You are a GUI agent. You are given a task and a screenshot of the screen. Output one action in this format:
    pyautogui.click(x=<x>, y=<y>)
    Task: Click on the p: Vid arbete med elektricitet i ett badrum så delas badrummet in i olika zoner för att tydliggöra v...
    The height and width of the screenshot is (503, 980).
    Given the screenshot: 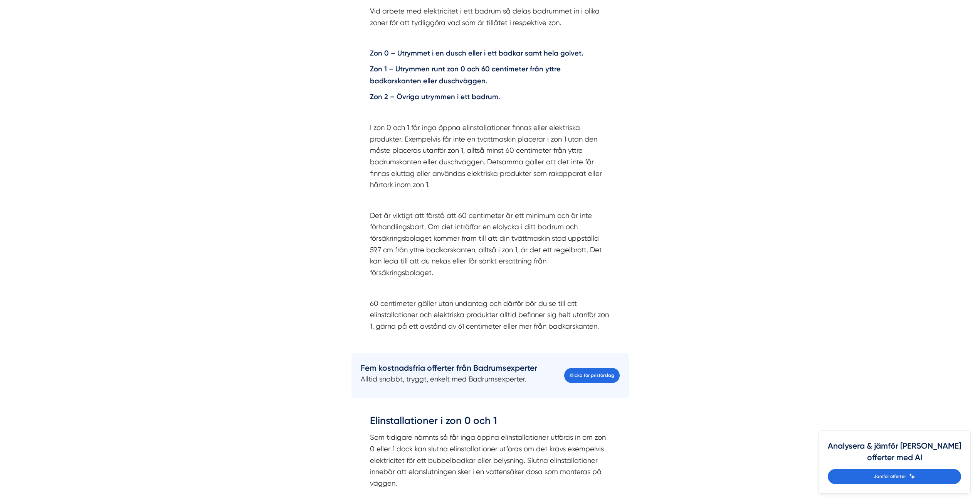 What is the action you would take?
    pyautogui.click(x=490, y=17)
    